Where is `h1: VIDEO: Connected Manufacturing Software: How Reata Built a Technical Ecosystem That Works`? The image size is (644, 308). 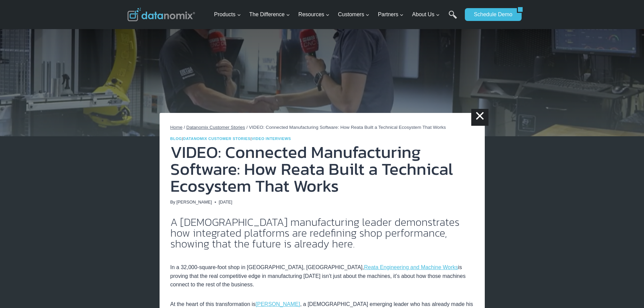
h1: VIDEO: Connected Manufacturing Software: How Reata Built a Technical Ecosystem That Works is located at coordinates (322, 169).